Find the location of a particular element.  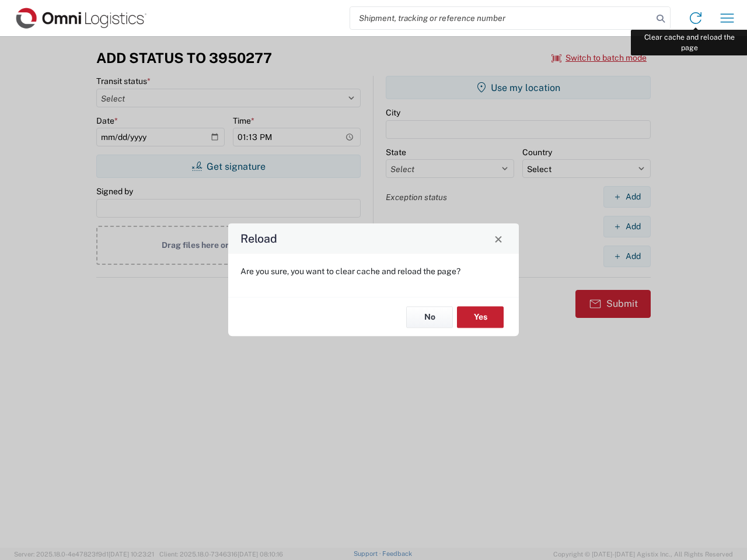

p: Are you sure, you want to clear cache and reload the page? is located at coordinates (374, 271).